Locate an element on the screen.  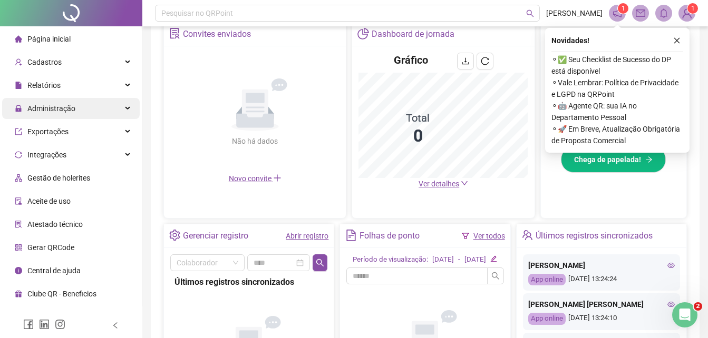
a: Abrir registro is located at coordinates (307, 236).